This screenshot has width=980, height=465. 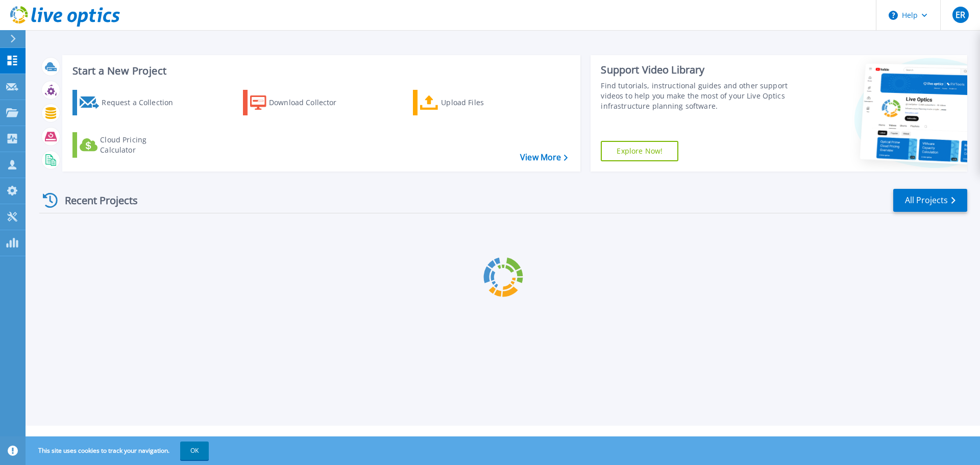 I want to click on div: Request a Collection, so click(x=142, y=102).